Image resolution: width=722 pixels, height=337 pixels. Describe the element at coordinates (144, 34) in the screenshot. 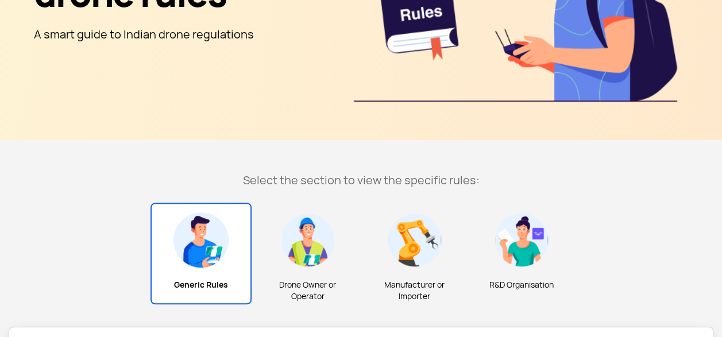

I see `p: A smart guide to Indian drone regulations` at that location.